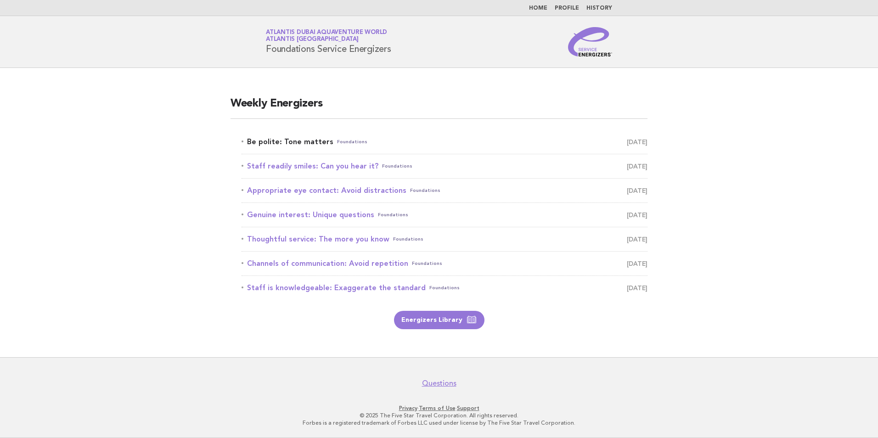 This screenshot has width=878, height=438. Describe the element at coordinates (439, 320) in the screenshot. I see `a: Energizers Library` at that location.